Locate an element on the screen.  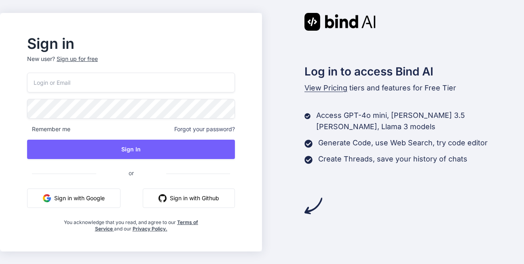
p: New user? is located at coordinates (131, 64).